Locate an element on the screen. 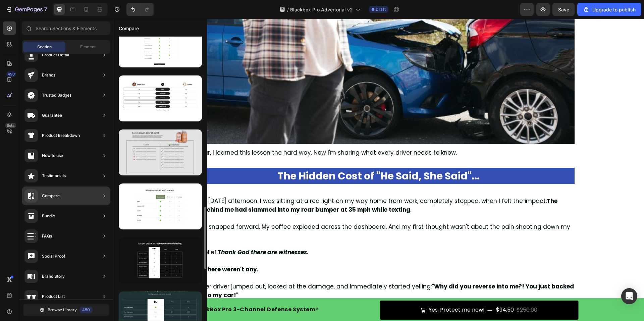 This screenshot has height=321, width=644. h2: Rich Text Editor. Editing area: main is located at coordinates (265, 157).